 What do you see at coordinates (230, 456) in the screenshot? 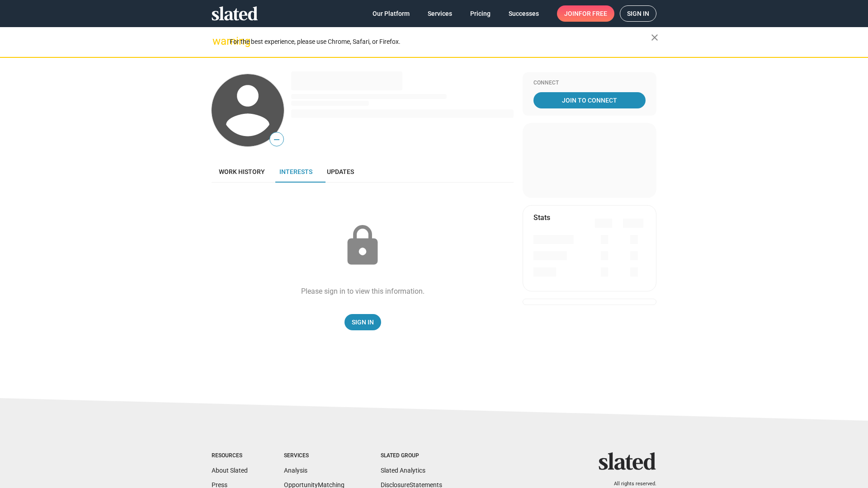
I see `div: Resources` at bounding box center [230, 456].